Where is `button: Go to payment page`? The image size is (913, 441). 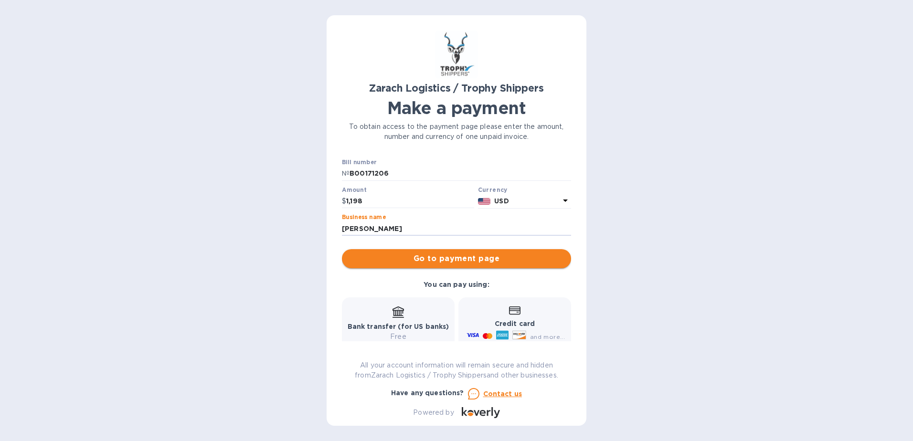
button: Go to payment page is located at coordinates (457, 259).